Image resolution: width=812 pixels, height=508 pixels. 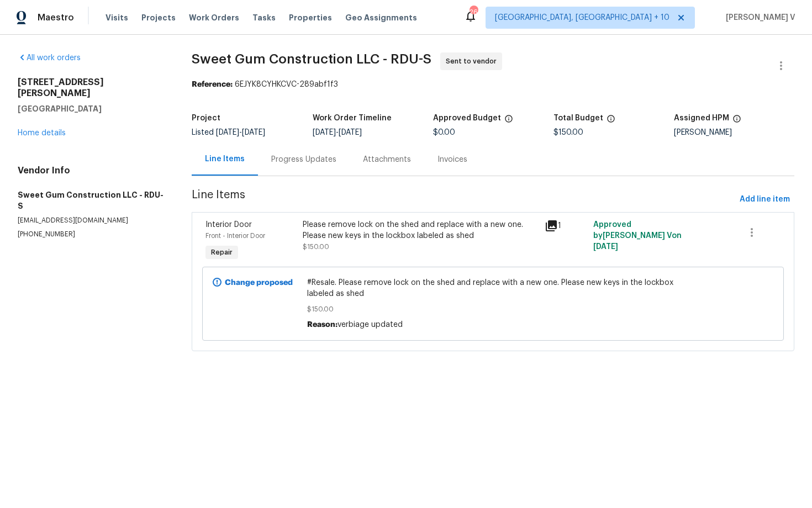 I want to click on h5: Assigned HPM, so click(x=701, y=118).